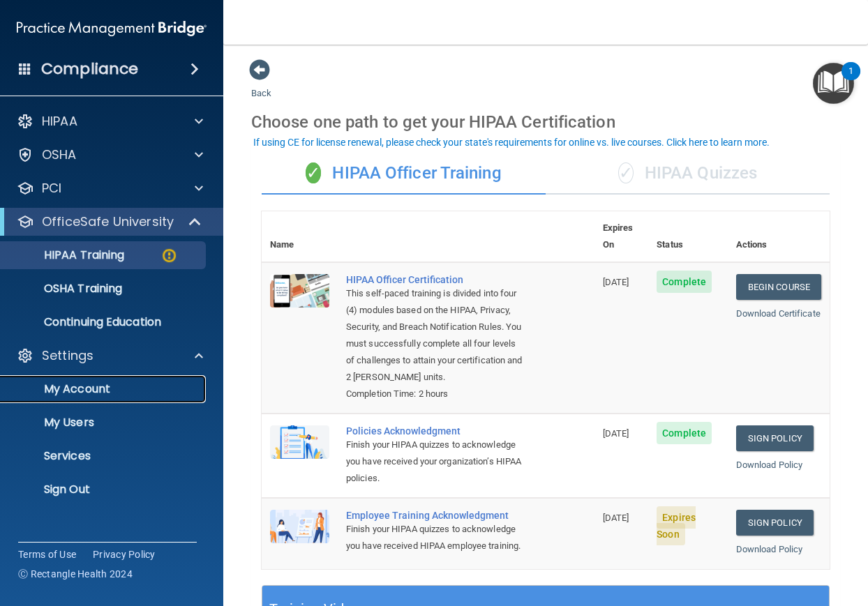 This screenshot has height=606, width=868. I want to click on button: If using CE for license renewal, please check your state's requirements for online vs. live cours..., so click(512, 142).